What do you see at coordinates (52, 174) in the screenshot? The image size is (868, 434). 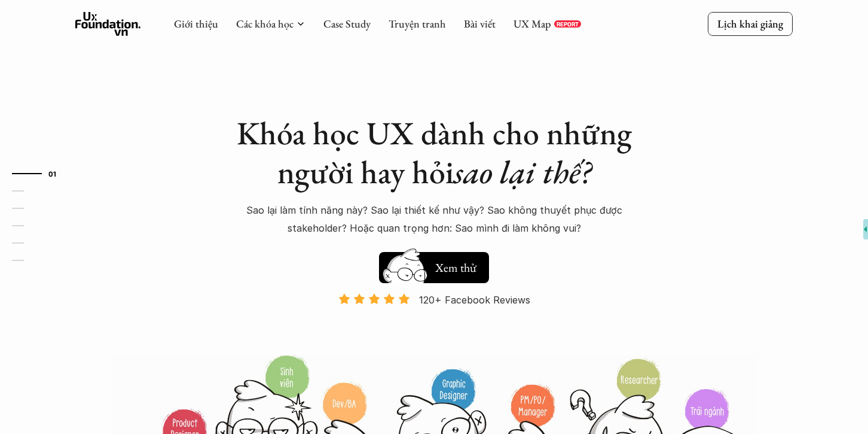 I see `strong: 01` at bounding box center [52, 174].